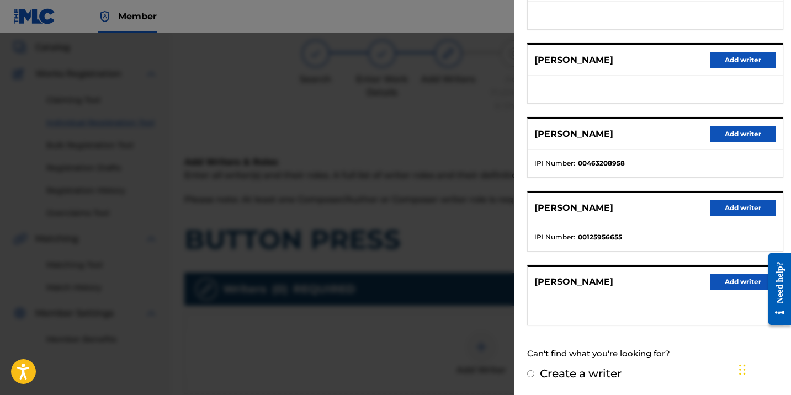 Image resolution: width=791 pixels, height=395 pixels. What do you see at coordinates (138, 16) in the screenshot?
I see `span: Member` at bounding box center [138, 16].